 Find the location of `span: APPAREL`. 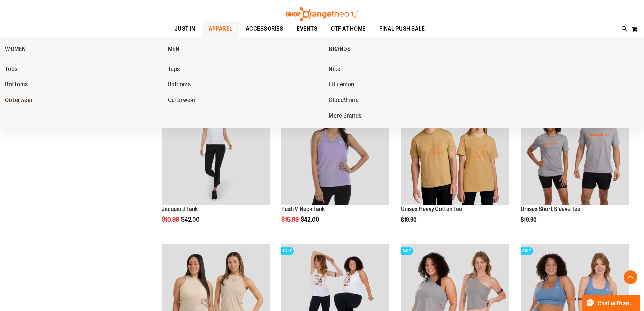

span: APPAREL is located at coordinates (221, 29).